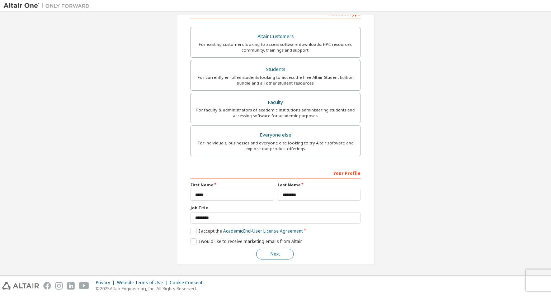 The height and width of the screenshot is (296, 551). Describe the element at coordinates (276, 103) in the screenshot. I see `div: Faculty` at that location.